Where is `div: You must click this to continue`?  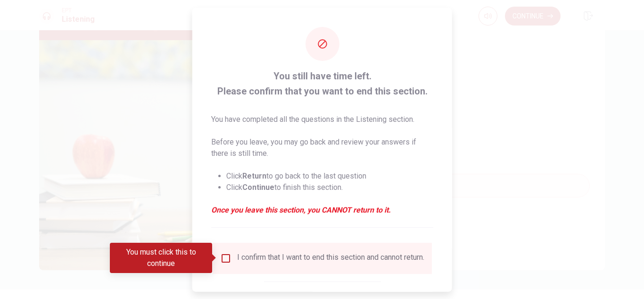
div: You must click this to continue is located at coordinates (161, 257).